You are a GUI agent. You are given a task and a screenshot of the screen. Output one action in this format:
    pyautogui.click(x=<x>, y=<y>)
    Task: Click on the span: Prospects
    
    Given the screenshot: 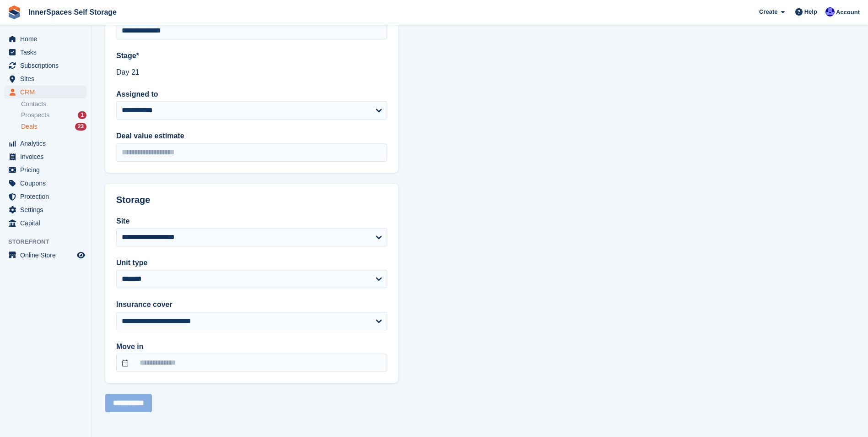 What is the action you would take?
    pyautogui.click(x=35, y=115)
    